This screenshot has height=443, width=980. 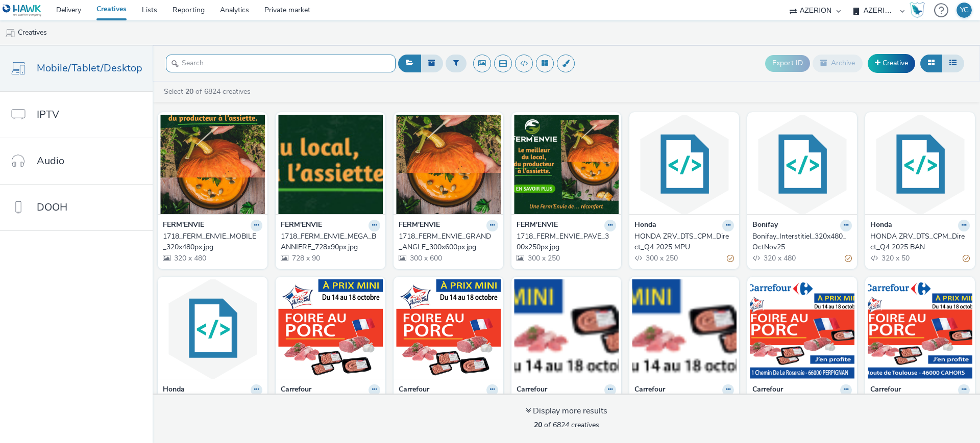 What do you see at coordinates (765, 225) in the screenshot?
I see `strong: Bonifay` at bounding box center [765, 225].